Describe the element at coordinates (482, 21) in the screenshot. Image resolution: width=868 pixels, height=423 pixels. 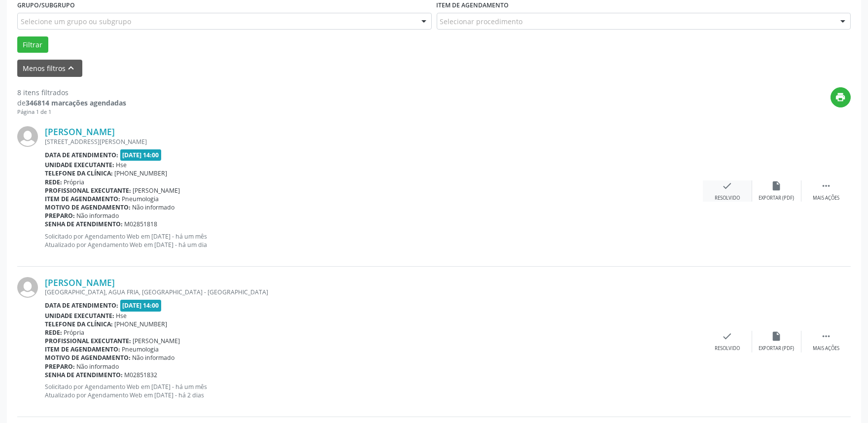
I see `span: Selecionar procedimento` at that location.